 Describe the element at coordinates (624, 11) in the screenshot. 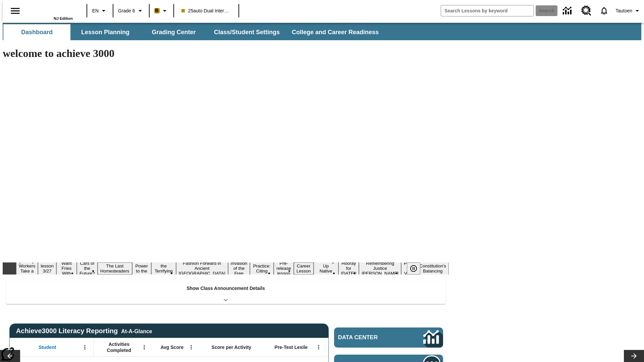

I see `span: Tautoen` at that location.